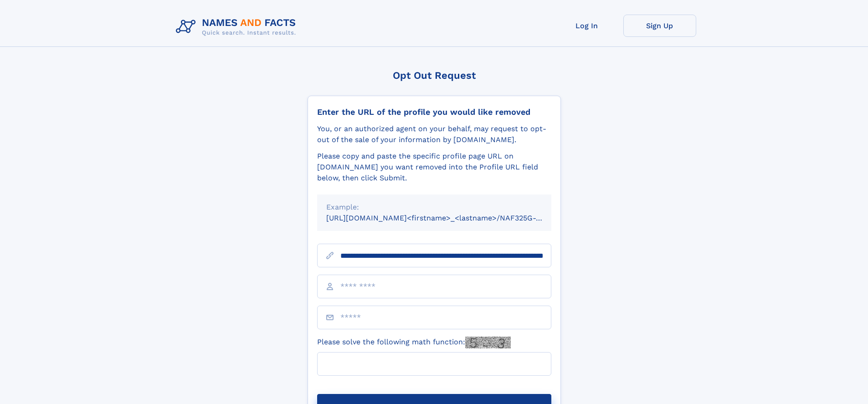 This screenshot has height=404, width=868. Describe the element at coordinates (434, 112) in the screenshot. I see `div: Enter the URL of the profile you would like removed` at that location.